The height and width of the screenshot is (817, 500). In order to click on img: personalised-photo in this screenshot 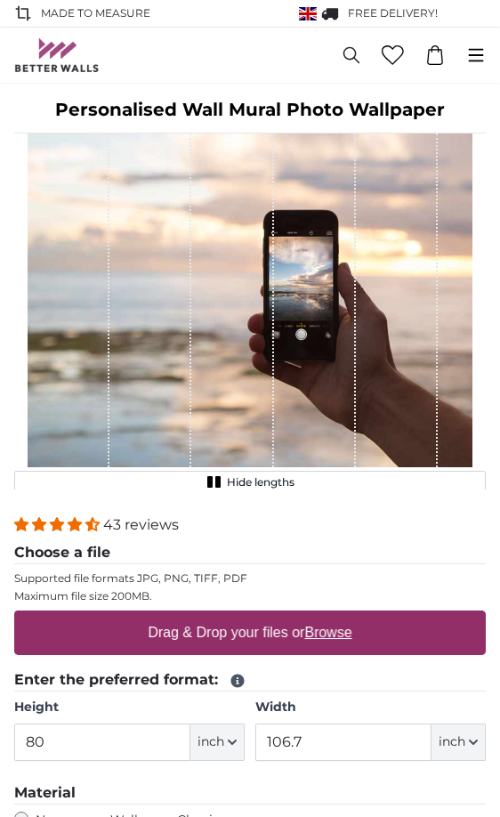, I will do `click(250, 300)`.